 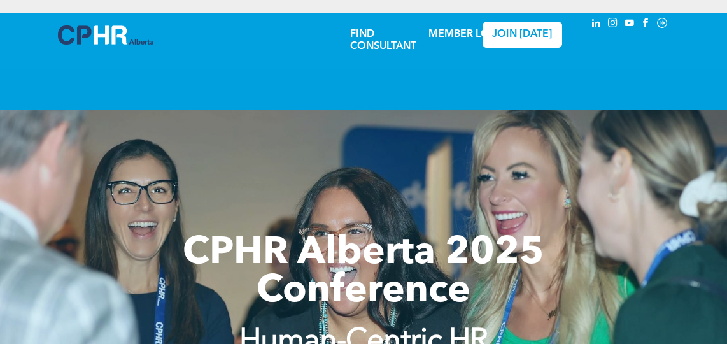 I want to click on a: instagram, so click(x=612, y=24).